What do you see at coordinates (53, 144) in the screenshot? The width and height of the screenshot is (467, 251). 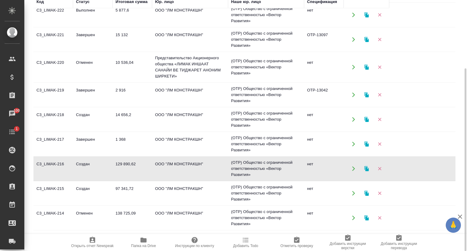 I see `td: C3_LIMAK-217` at bounding box center [53, 144].